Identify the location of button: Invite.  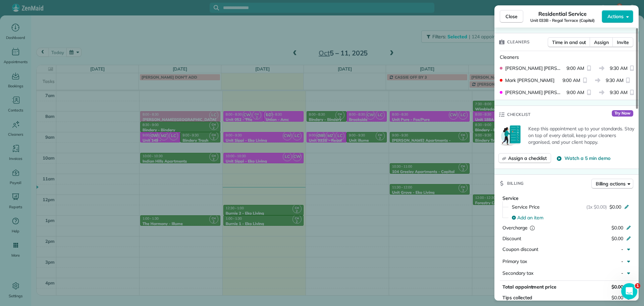
(623, 42).